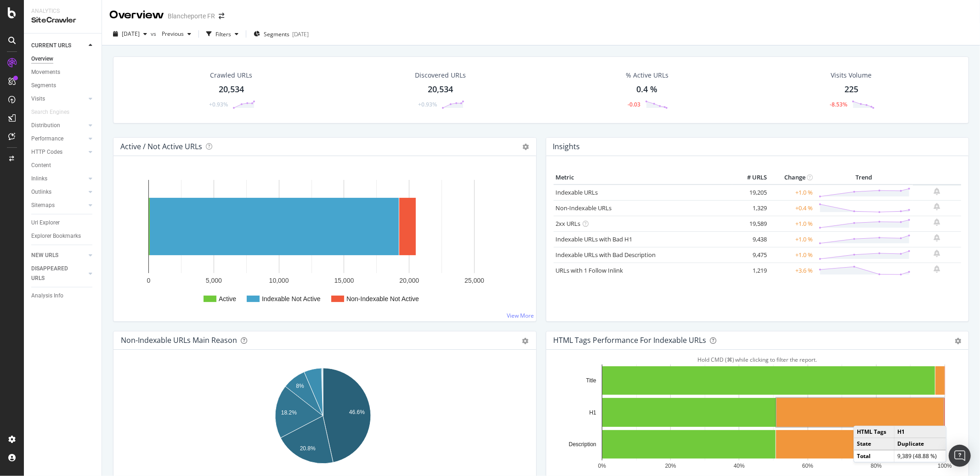 This screenshot has height=476, width=980. What do you see at coordinates (58, 192) in the screenshot?
I see `a: Outlinks` at bounding box center [58, 192].